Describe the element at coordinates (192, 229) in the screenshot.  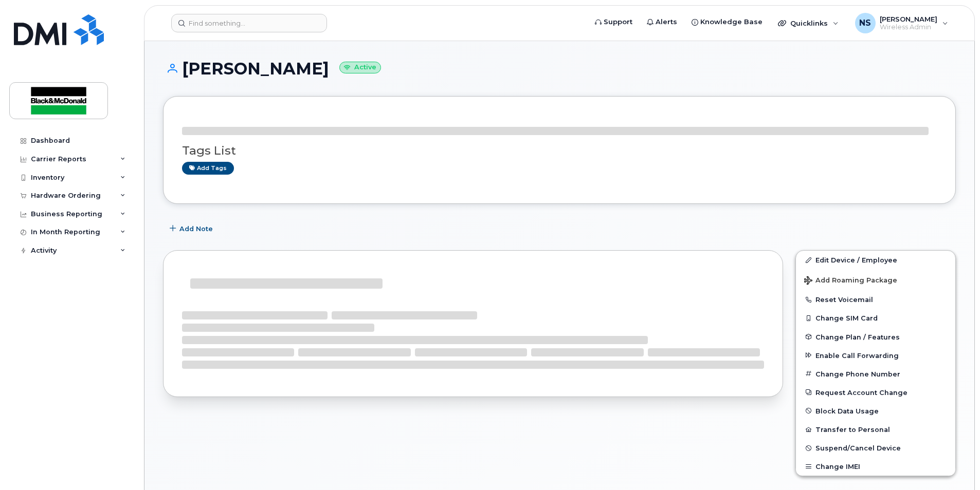
I see `button: Add Note` at that location.